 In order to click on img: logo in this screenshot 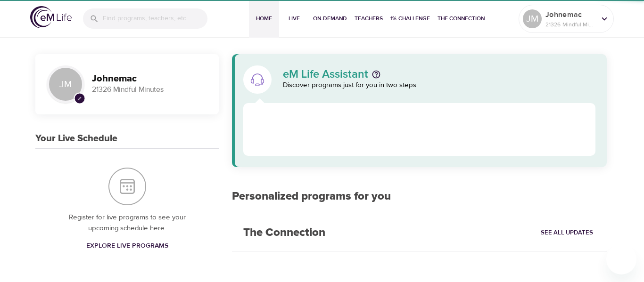, I will do `click(51, 17)`.